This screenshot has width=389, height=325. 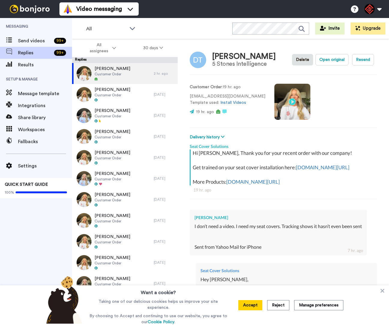 I want to click on h3: Want a cookie?, so click(x=158, y=291).